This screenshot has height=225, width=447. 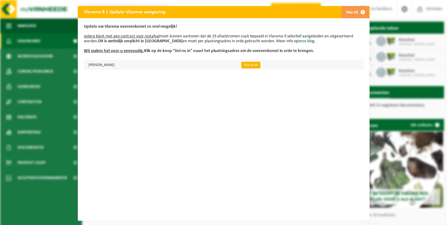 What do you see at coordinates (251, 65) in the screenshot?
I see `a: Vul nu in` at bounding box center [251, 65].